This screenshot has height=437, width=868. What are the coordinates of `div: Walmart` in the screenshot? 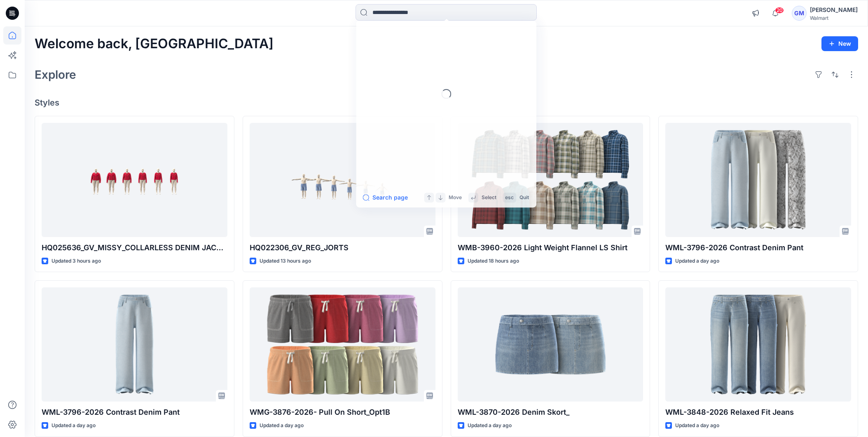 It's located at (834, 18).